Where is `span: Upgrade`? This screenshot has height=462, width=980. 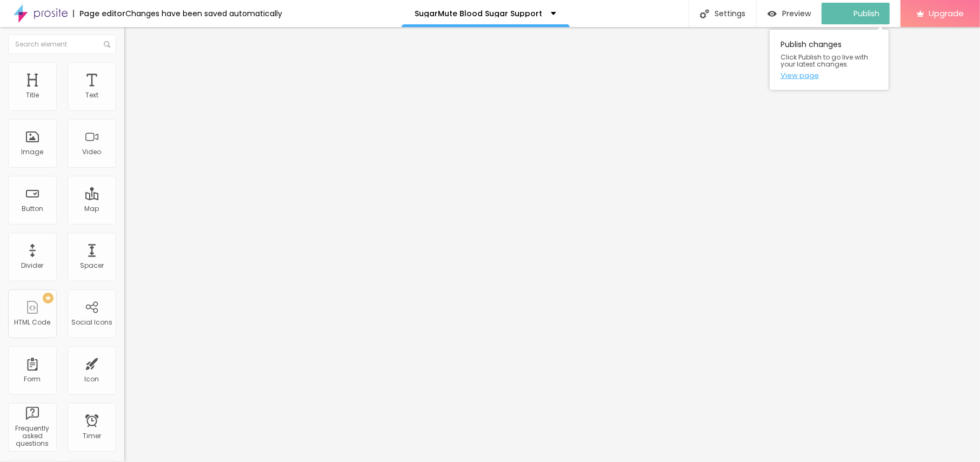
span: Upgrade is located at coordinates (946, 13).